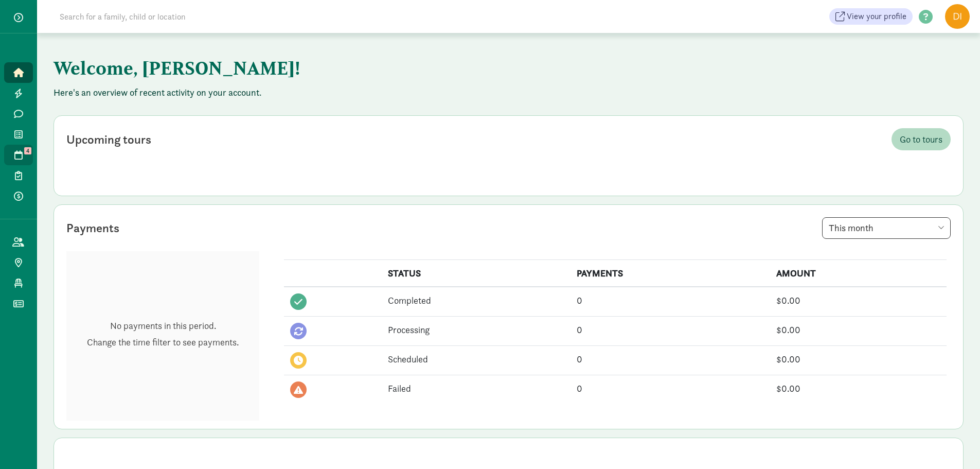  What do you see at coordinates (93, 228) in the screenshot?
I see `div: Payments` at bounding box center [93, 228].